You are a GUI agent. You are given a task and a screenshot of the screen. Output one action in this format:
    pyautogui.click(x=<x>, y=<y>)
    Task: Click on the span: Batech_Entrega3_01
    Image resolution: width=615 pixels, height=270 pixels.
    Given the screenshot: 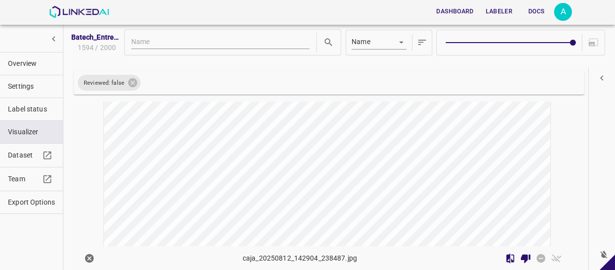 What is the action you would take?
    pyautogui.click(x=96, y=37)
    